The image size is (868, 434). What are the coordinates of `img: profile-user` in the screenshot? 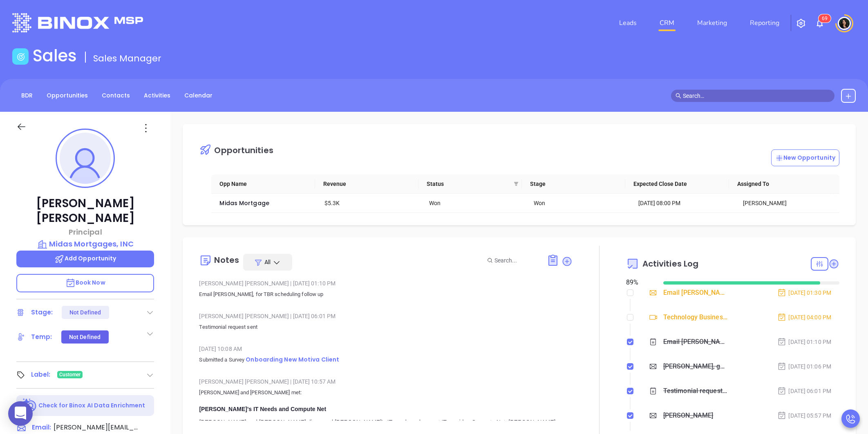 It's located at (85, 158).